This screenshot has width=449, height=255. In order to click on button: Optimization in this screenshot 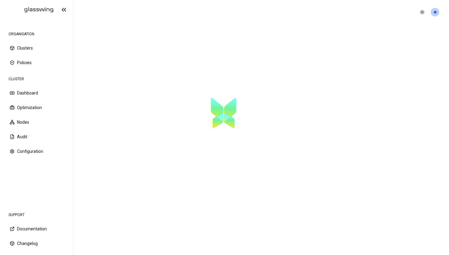, I will do `click(37, 108)`.